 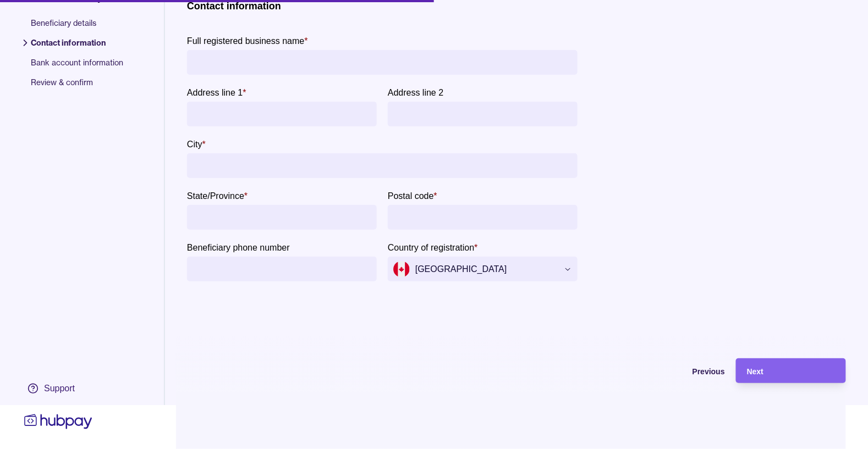 What do you see at coordinates (245, 40) in the screenshot?
I see `p: Full registered business name` at bounding box center [245, 40].